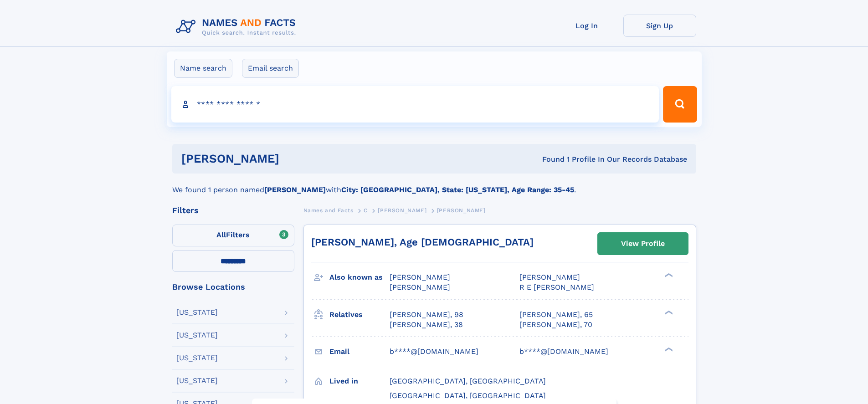  I want to click on h3: Lived in, so click(359, 381).